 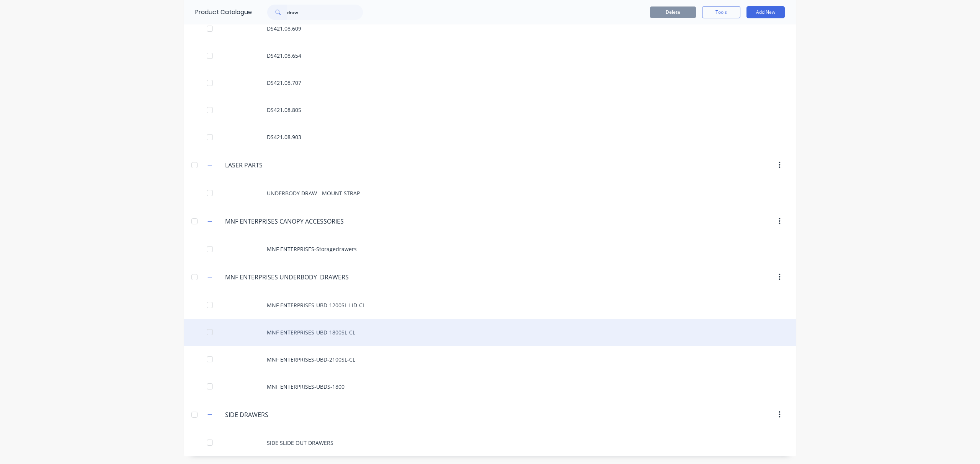 I want to click on button: Add New, so click(x=765, y=12).